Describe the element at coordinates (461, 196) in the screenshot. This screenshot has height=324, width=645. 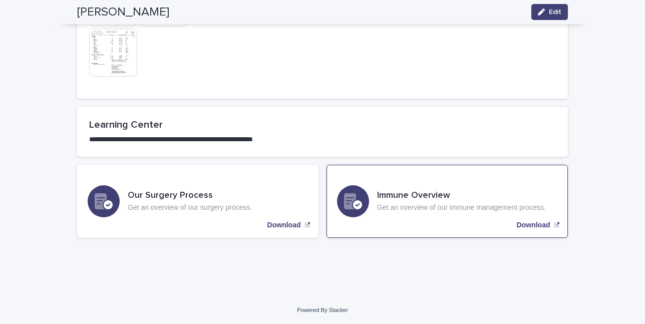
I see `h3: Immune Overview` at that location.